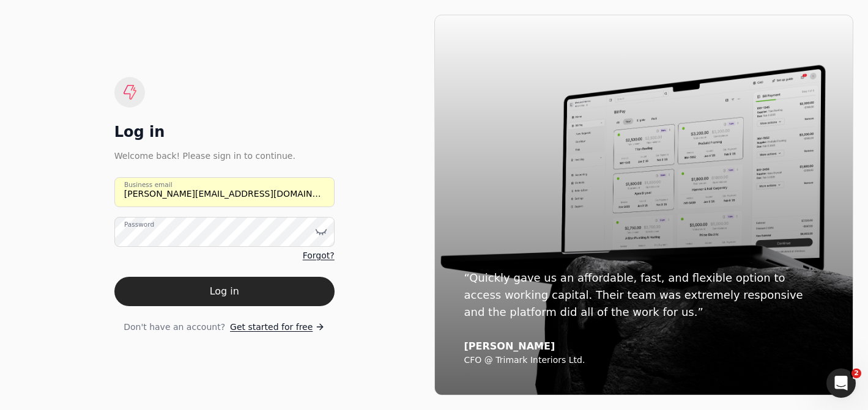  Describe the element at coordinates (148, 185) in the screenshot. I see `label: Business email` at that location.